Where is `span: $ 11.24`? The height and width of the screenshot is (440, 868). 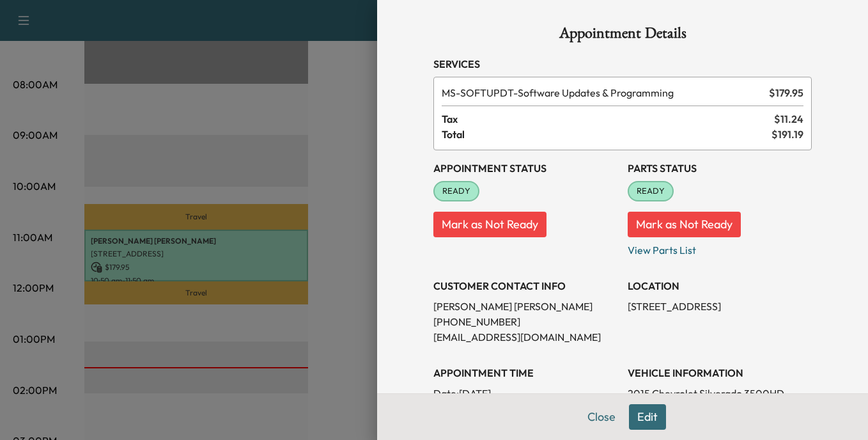
span: $ 11.24 is located at coordinates (789, 119).